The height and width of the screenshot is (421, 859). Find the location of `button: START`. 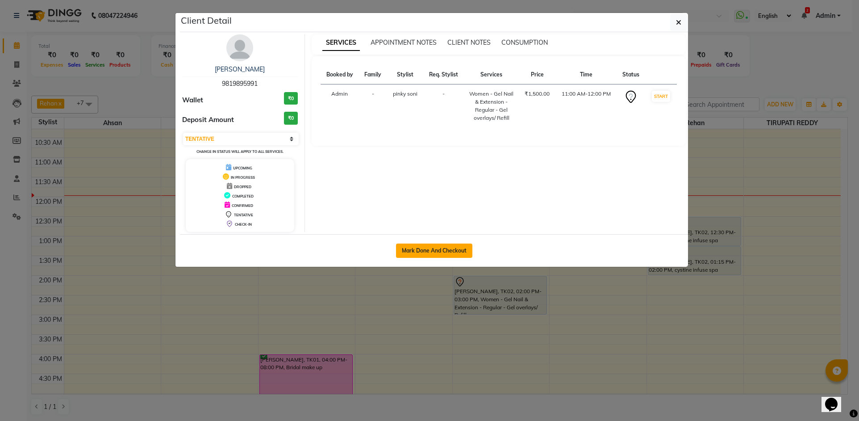

button: START is located at coordinates (661, 96).